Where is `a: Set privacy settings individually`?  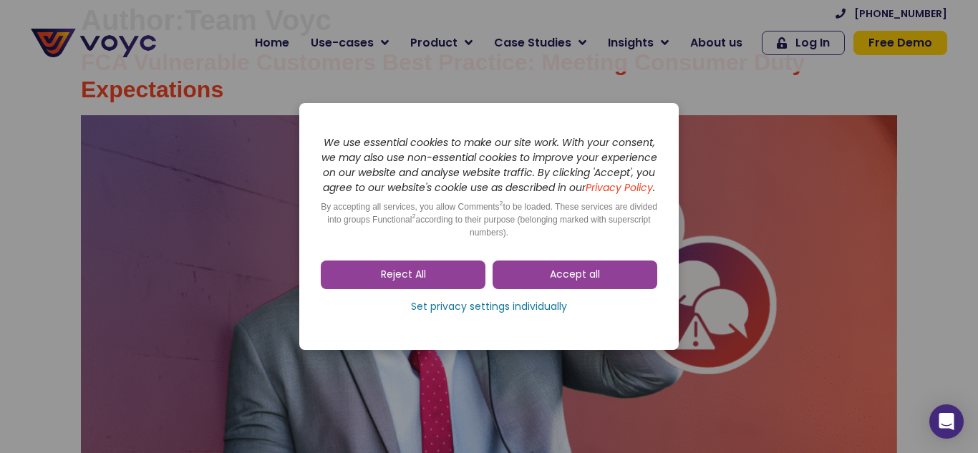
a: Set privacy settings individually is located at coordinates (489, 307).